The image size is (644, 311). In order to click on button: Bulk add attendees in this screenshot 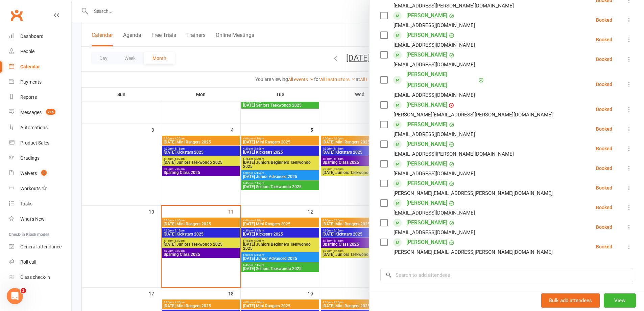, I will do `click(570, 300)`.